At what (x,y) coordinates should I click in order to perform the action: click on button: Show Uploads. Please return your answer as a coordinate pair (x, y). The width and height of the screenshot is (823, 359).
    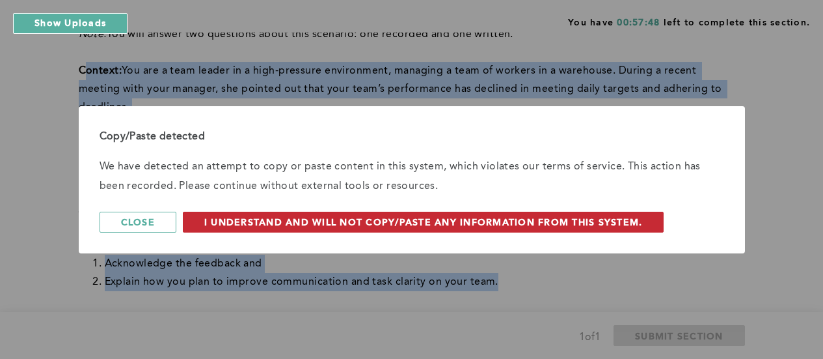
    Looking at the image, I should click on (70, 23).